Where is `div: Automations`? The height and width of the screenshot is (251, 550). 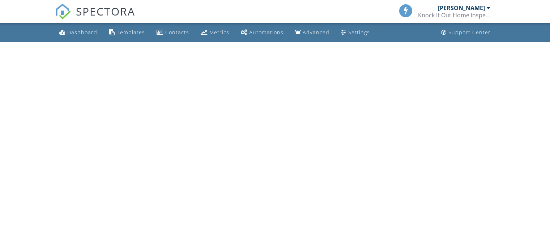 div: Automations is located at coordinates (266, 32).